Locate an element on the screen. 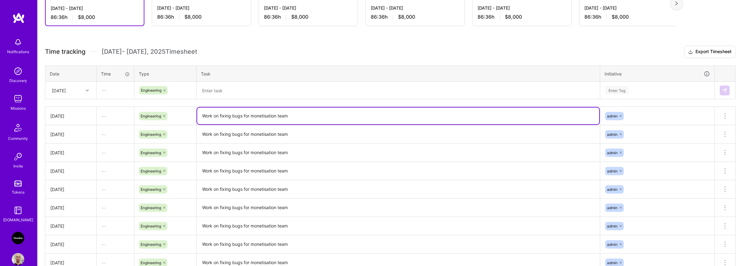 The height and width of the screenshot is (266, 743). a: User Avatar is located at coordinates (18, 259).